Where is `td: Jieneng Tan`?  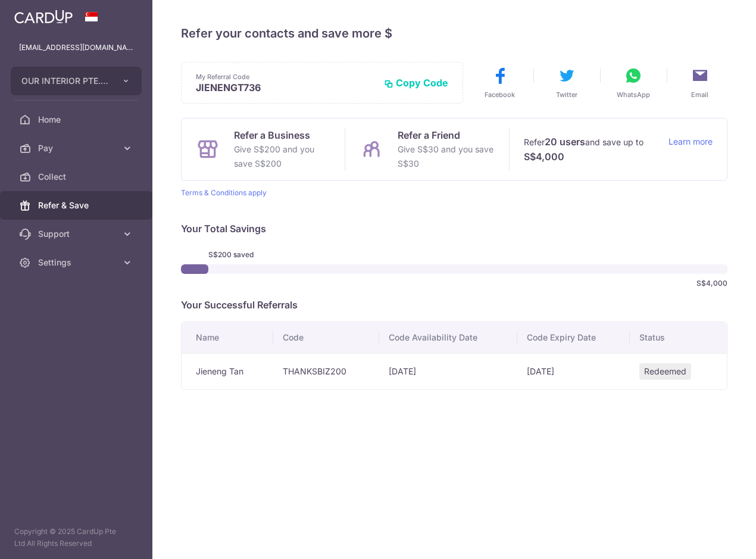 td: Jieneng Tan is located at coordinates (228, 371).